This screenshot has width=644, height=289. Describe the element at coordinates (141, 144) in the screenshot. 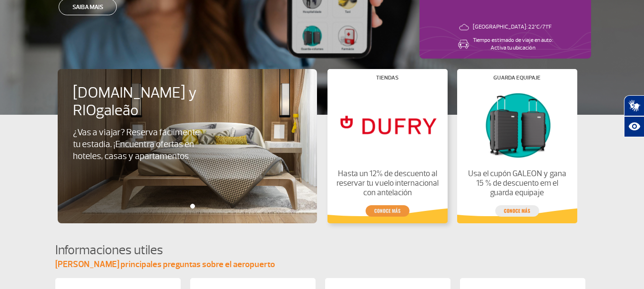

I see `p: ¿Vas a viajar? Reserva fácilmente tu estadía. ¡Encuentra ofertas en hoteles, casas y apartamentos` at that location.